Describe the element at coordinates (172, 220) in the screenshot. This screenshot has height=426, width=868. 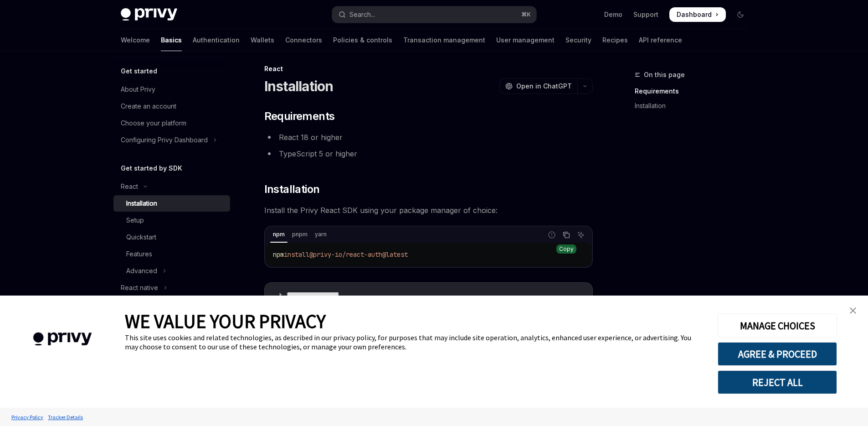
I see `a: Setup` at that location.